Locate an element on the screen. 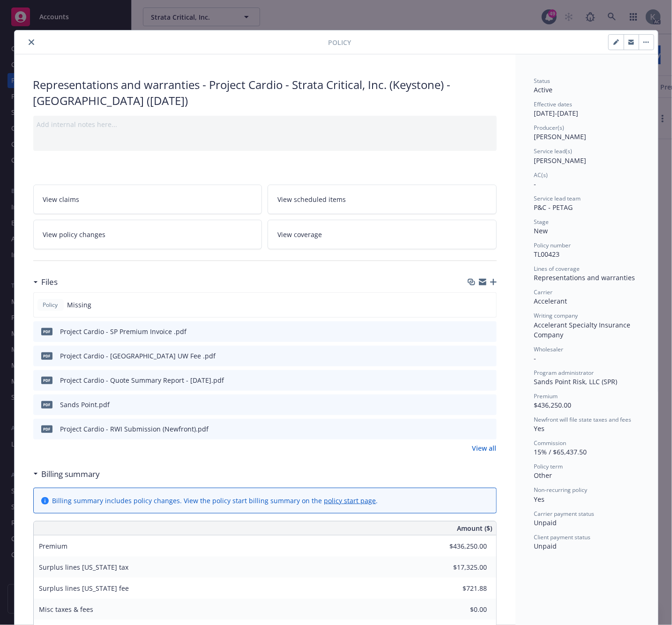 The height and width of the screenshot is (625, 672). span: 15% / $65,437.50 is located at coordinates (560, 452).